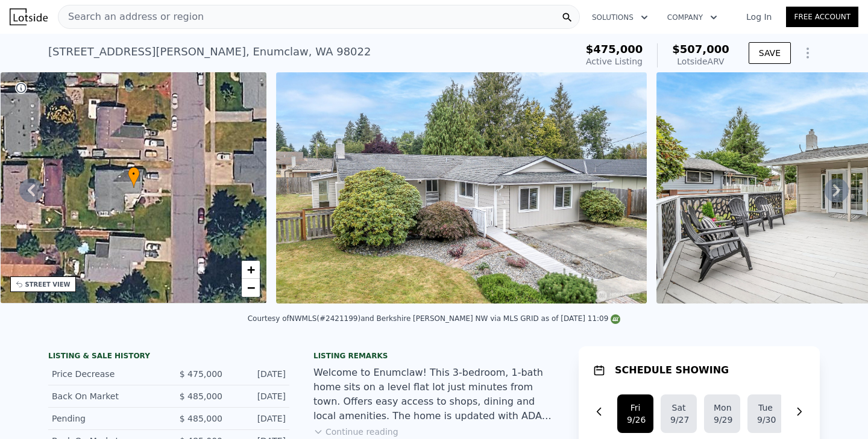 This screenshot has height=439, width=868. What do you see at coordinates (635, 408) in the screenshot?
I see `div: Fri` at bounding box center [635, 408].